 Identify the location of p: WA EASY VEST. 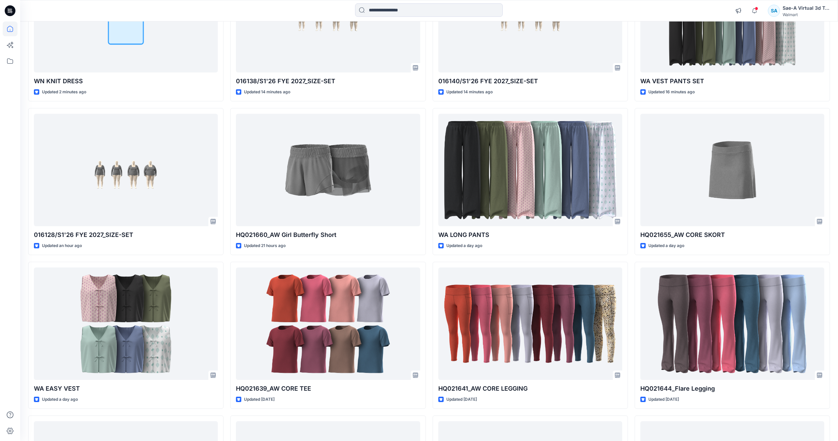
(126, 389).